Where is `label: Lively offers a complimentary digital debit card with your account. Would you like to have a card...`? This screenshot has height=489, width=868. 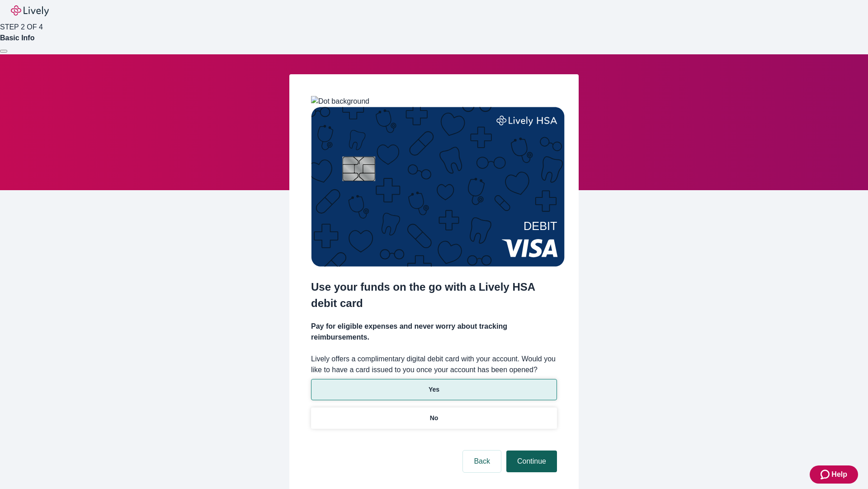 label: Lively offers a complimentary digital debit card with your account. Would you like to have a card... is located at coordinates (434, 364).